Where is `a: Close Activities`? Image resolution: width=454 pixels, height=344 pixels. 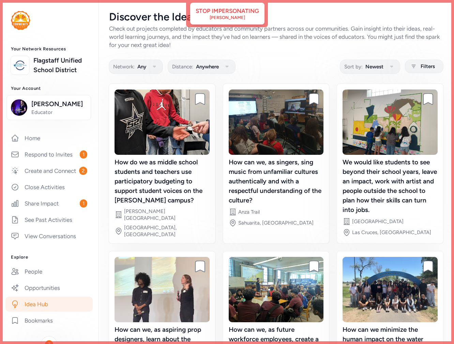 a: Close Activities is located at coordinates (49, 187).